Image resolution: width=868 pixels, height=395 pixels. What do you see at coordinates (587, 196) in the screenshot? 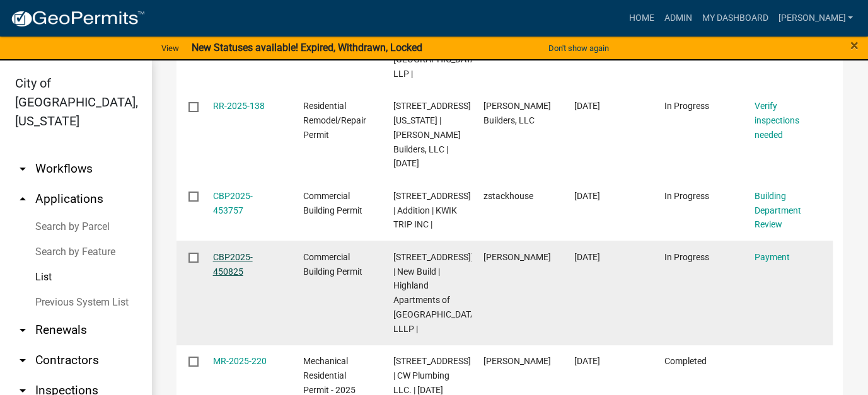
I see `span: 07/23/2025` at bounding box center [587, 196].